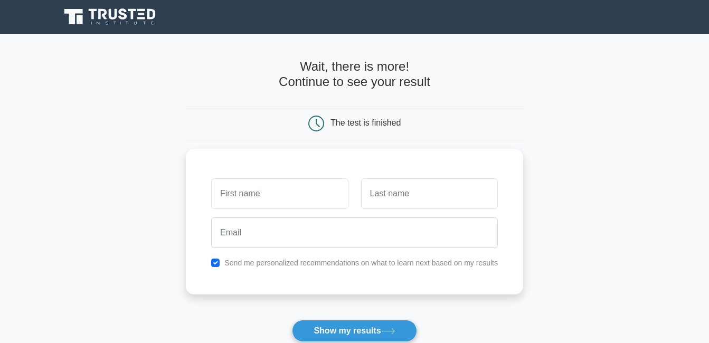  What do you see at coordinates (354, 233) in the screenshot?
I see `input: Email` at bounding box center [354, 233].